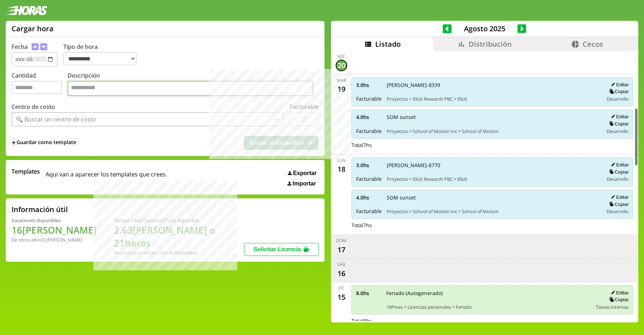  I want to click on div: lun, so click(341, 160).